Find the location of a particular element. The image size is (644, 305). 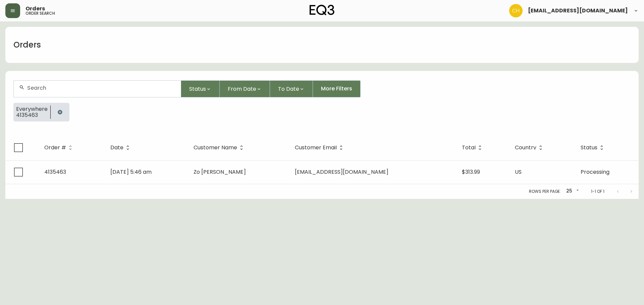

h1: Orders is located at coordinates (27, 45).